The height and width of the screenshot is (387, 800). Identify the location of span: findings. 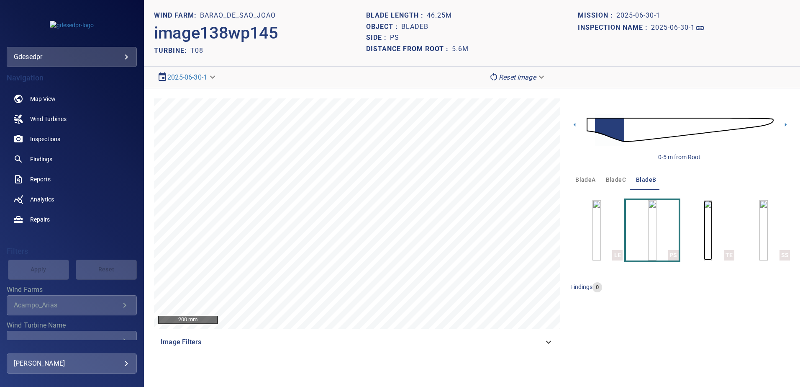
(581, 287).